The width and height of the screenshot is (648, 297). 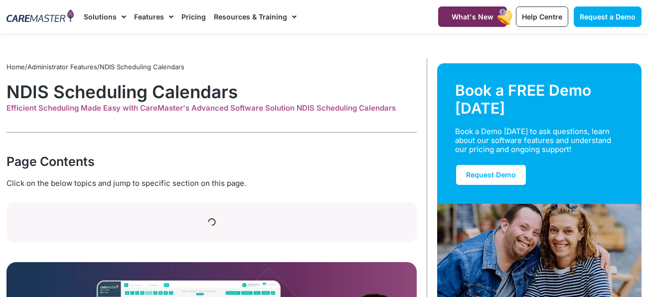 What do you see at coordinates (542, 16) in the screenshot?
I see `a: Help Centre` at bounding box center [542, 16].